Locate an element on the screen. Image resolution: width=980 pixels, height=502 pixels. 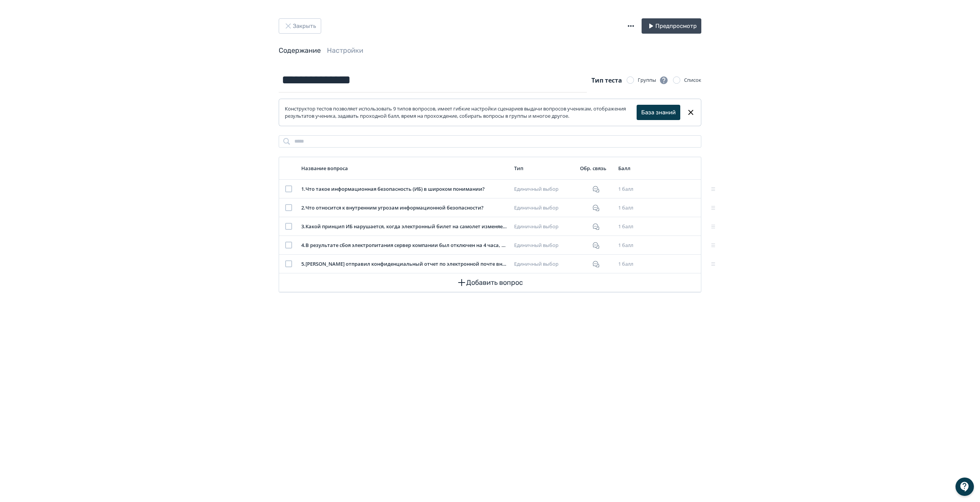
div: 4 . В результате сбоя электропитания сервер компании был отключен на 4 часа, и сотрудники не могл... is located at coordinates (404, 245).